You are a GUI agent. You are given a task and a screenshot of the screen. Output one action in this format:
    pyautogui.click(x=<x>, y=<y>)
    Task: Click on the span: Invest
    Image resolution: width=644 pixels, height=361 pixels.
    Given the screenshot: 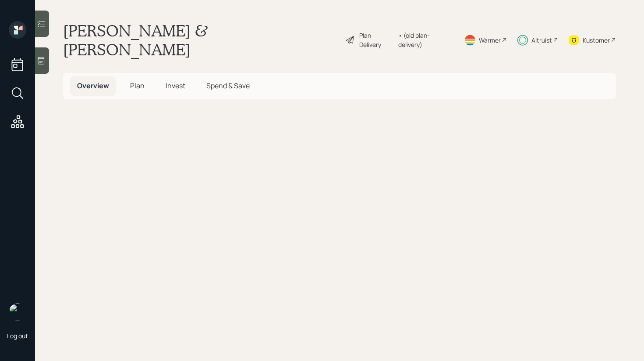 What is the action you would take?
    pyautogui.click(x=175, y=86)
    